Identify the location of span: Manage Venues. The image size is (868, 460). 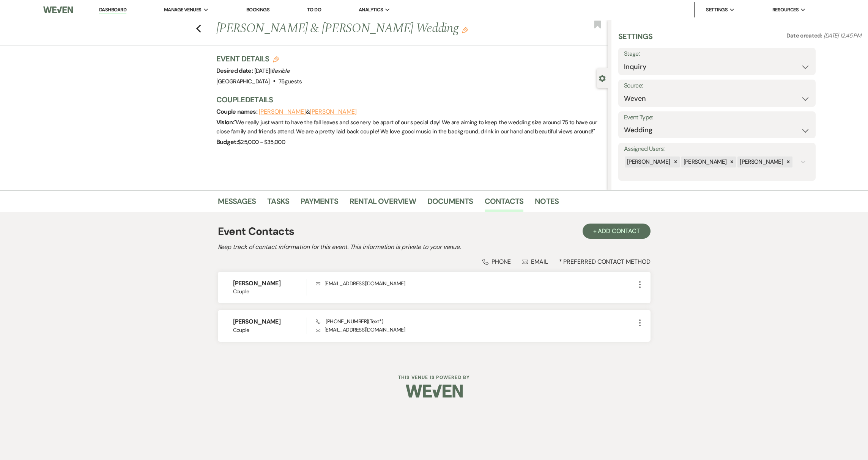
(183, 10).